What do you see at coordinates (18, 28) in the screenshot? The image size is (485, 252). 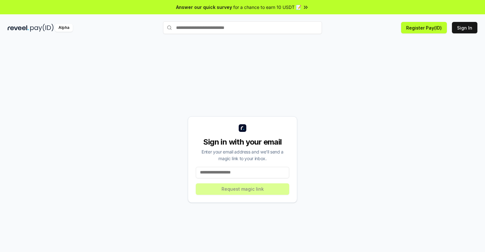 I see `img: reveel_dark` at bounding box center [18, 28].